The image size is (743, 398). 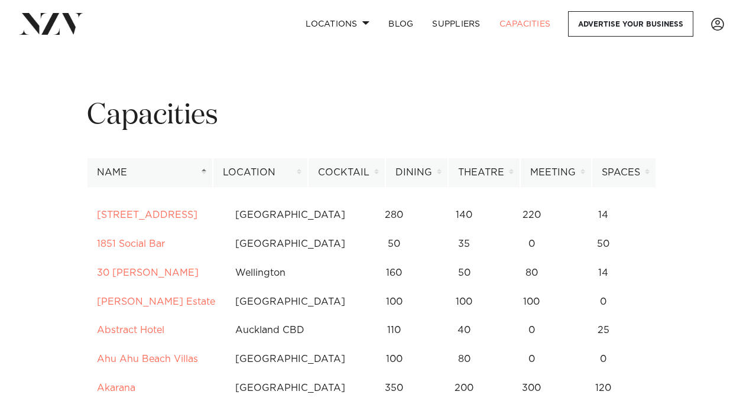 What do you see at coordinates (337, 24) in the screenshot?
I see `a: Locations` at bounding box center [337, 24].